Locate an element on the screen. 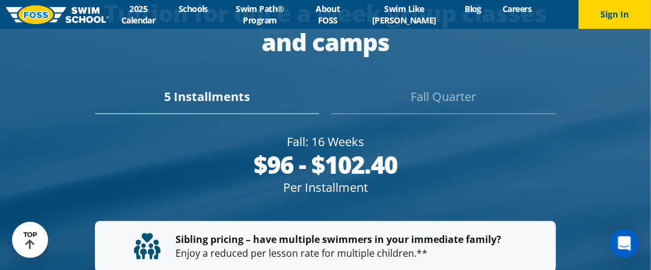 The image size is (651, 270). img: FOSS Swim School Logo is located at coordinates (57, 14).